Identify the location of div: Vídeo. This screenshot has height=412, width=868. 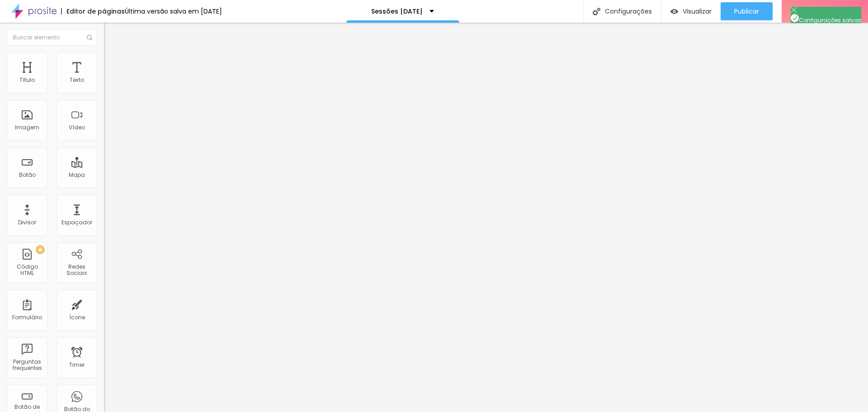
(77, 128).